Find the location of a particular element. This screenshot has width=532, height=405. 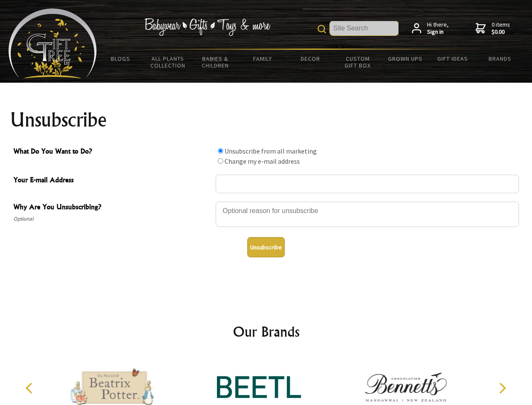

span: Your E-mail Address is located at coordinates (113, 180).